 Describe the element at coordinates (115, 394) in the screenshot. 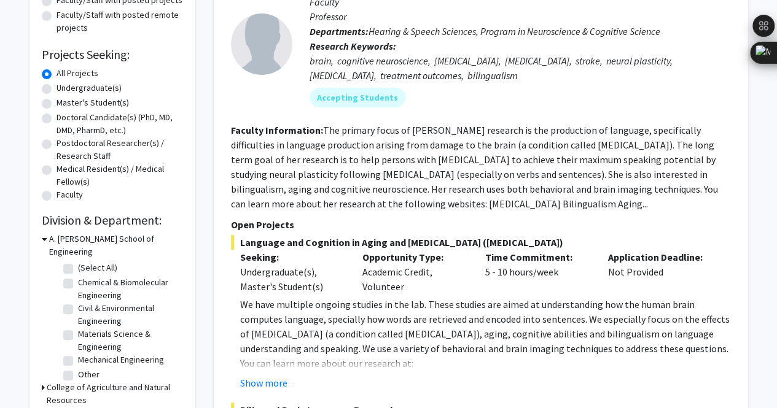

I see `h3: College of Agriculture and Natural Resources` at that location.